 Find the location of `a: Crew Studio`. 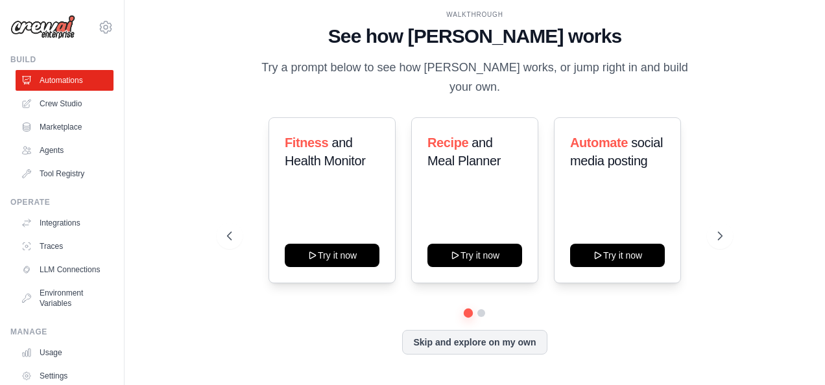

a: Crew Studio is located at coordinates (64, 104).